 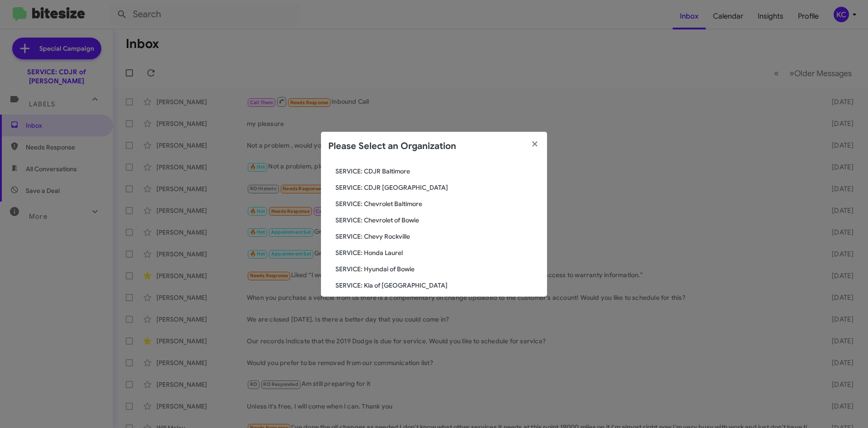 I want to click on span: SERVICE: CDJR Baltimore, so click(x=438, y=171).